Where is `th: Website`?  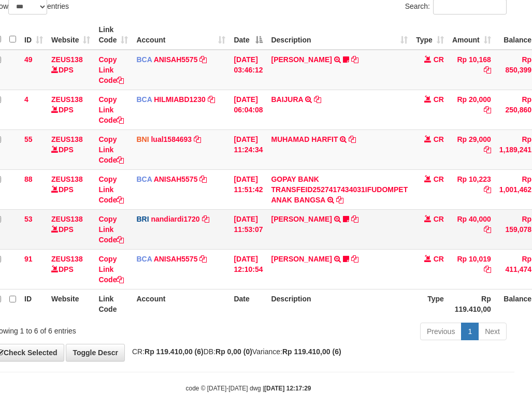 th: Website is located at coordinates (71, 303).